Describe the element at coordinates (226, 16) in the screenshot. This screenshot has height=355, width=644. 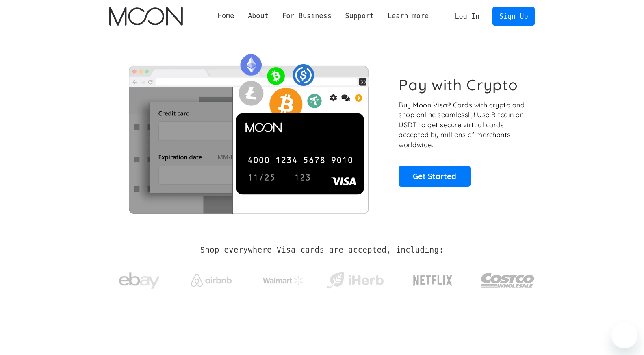
I see `a: Home` at that location.